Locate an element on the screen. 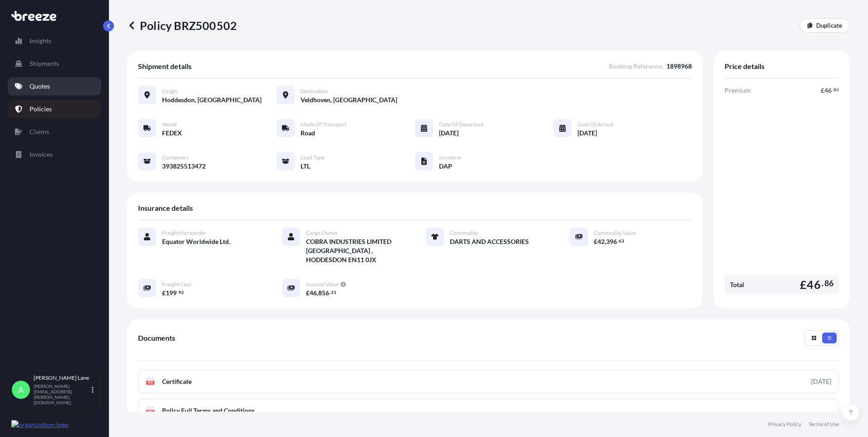 The height and width of the screenshot is (437, 868). span: Incoterm is located at coordinates (450, 158).